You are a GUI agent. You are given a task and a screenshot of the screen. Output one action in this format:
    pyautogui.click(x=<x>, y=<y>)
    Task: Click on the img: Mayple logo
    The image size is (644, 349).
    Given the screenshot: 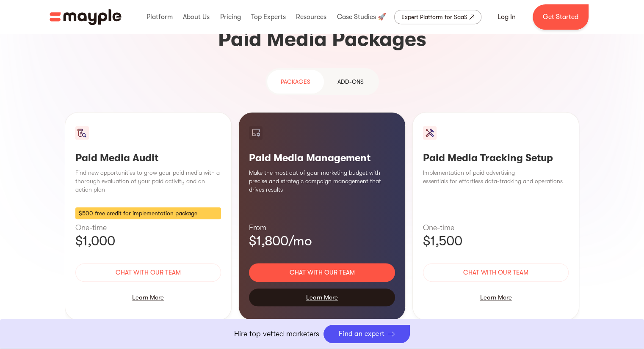 What is the action you would take?
    pyautogui.click(x=86, y=17)
    